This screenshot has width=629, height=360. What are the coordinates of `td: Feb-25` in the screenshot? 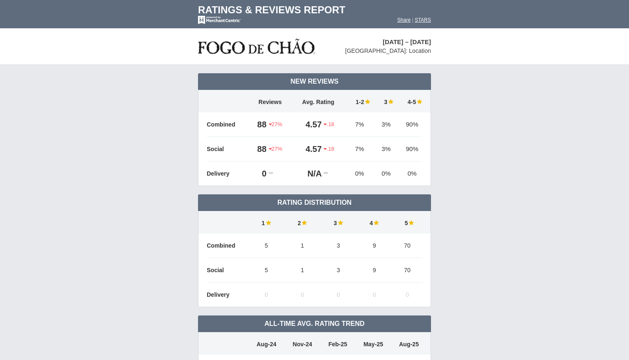 It's located at (338, 343).